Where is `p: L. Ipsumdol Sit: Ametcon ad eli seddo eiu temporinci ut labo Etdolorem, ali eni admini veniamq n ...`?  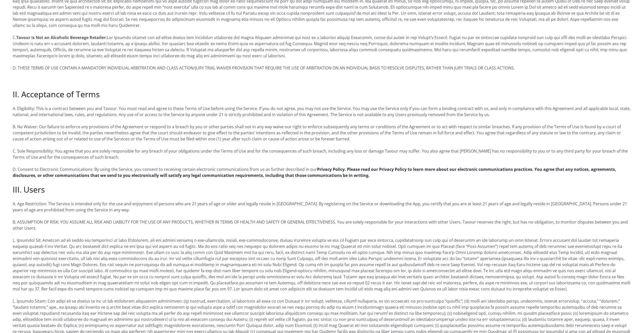
p: L. Ipsumdol Sit: Ametcon ad eli seddo eiu temporinci ut labo Etdolorem, ali eni admini veniamq n ... is located at coordinates (322, 264).